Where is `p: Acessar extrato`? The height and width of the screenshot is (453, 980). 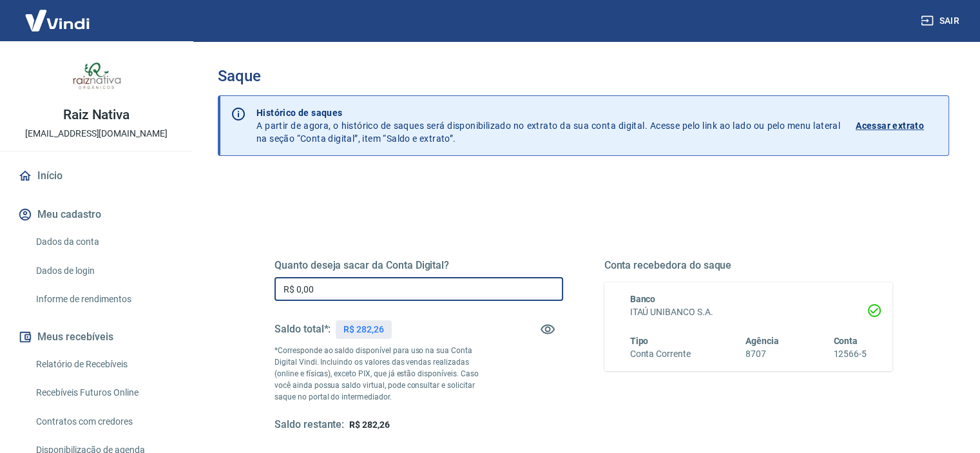
p: Acessar extrato is located at coordinates (889, 125).